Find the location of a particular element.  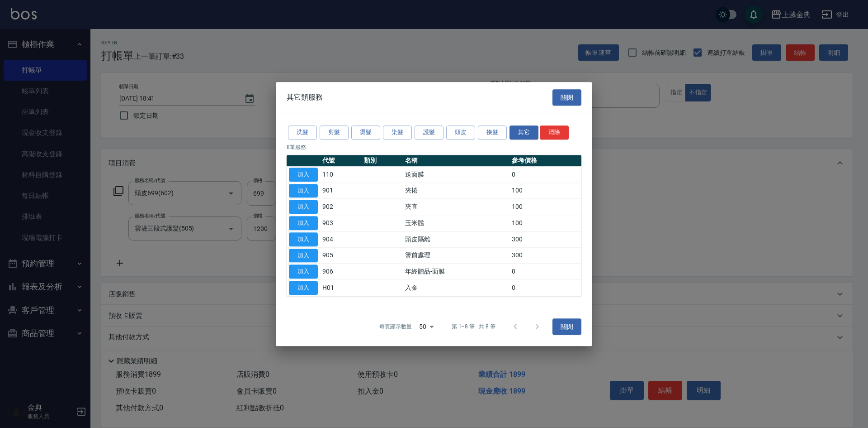

th: 名稱 is located at coordinates (456, 160).